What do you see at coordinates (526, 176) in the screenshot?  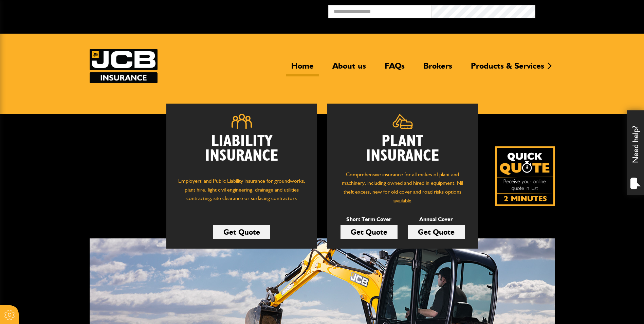 I see `img: Quick Quote` at bounding box center [526, 176].